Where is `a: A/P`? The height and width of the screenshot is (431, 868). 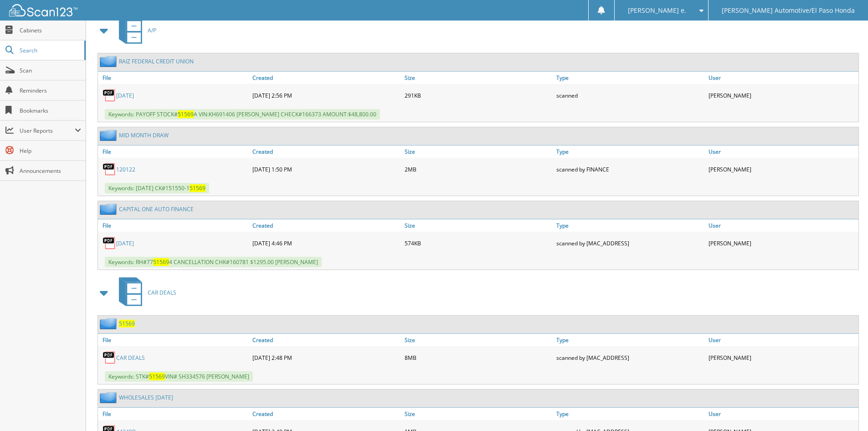 a: A/P is located at coordinates (135, 30).